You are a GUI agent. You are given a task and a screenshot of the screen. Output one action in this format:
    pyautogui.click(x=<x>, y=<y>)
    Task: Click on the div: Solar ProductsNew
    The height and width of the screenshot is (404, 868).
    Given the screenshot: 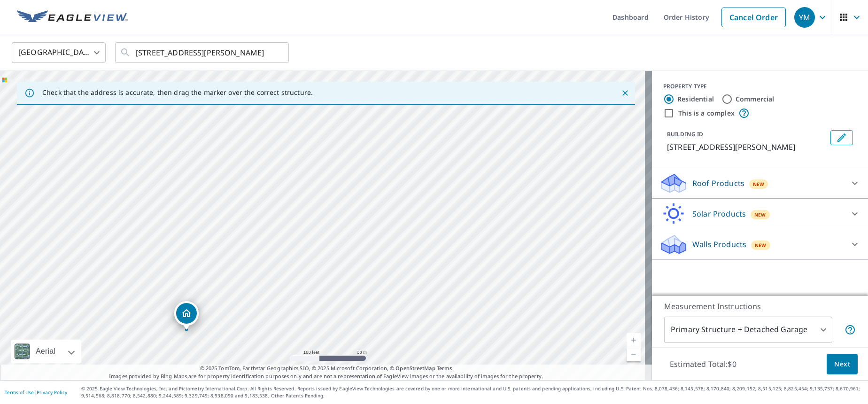 What is the action you would take?
    pyautogui.click(x=760, y=214)
    